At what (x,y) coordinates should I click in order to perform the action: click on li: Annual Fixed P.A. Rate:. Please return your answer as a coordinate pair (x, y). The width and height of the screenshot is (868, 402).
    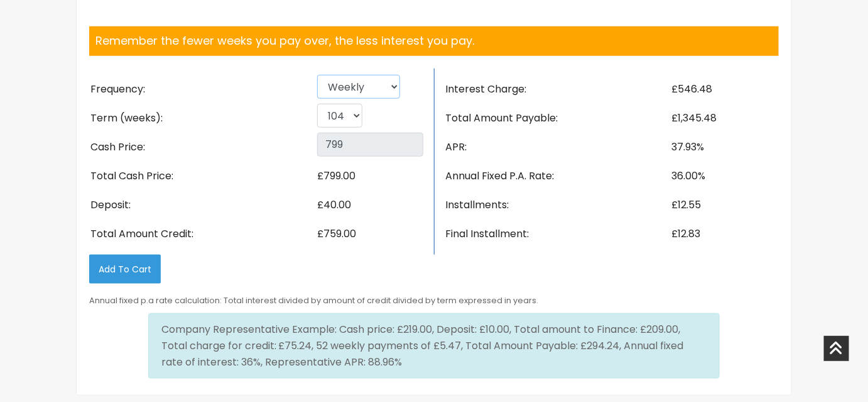
    Looking at the image, I should click on (558, 176).